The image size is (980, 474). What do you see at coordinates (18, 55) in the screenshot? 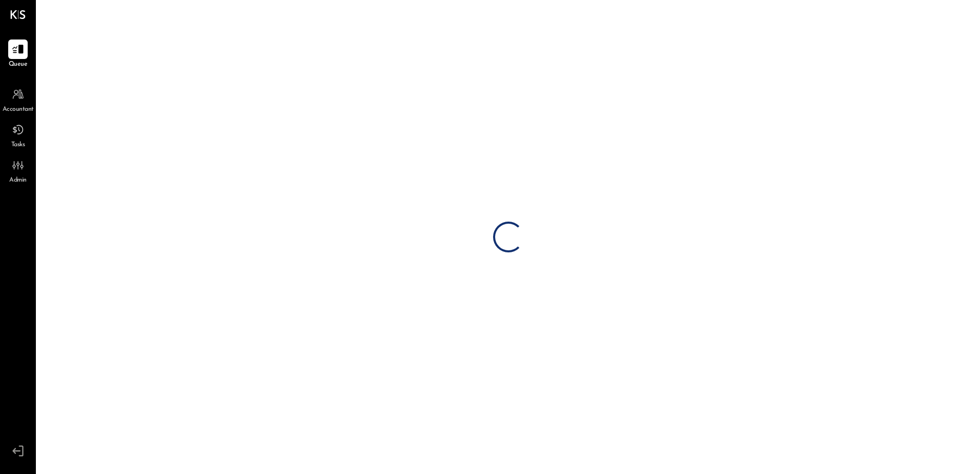
I see `a: Queue` at bounding box center [18, 55].